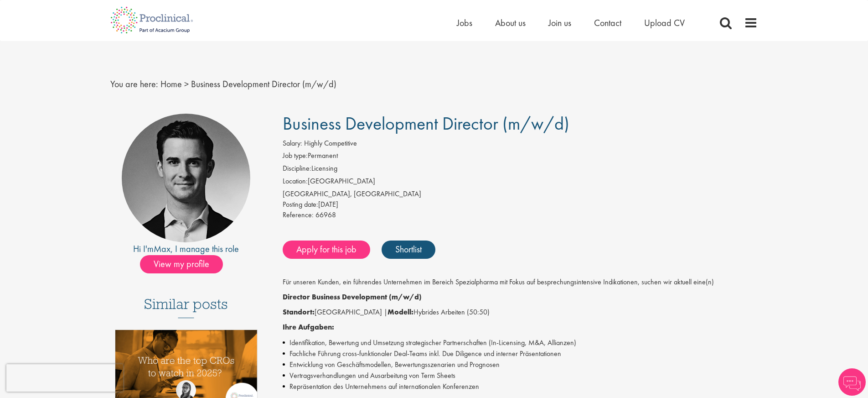 This screenshot has height=398, width=868. Describe the element at coordinates (186, 178) in the screenshot. I see `img: imeage of recruiter Max Slevogt` at that location.